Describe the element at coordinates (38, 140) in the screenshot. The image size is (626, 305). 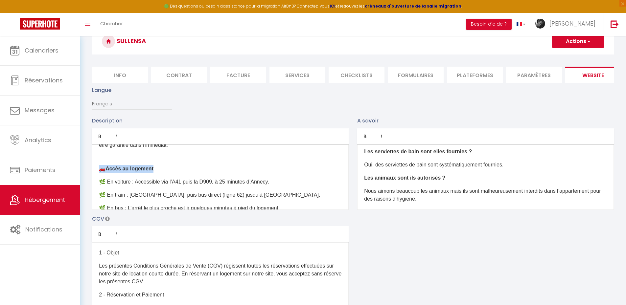
I see `span: Analytics` at that location.